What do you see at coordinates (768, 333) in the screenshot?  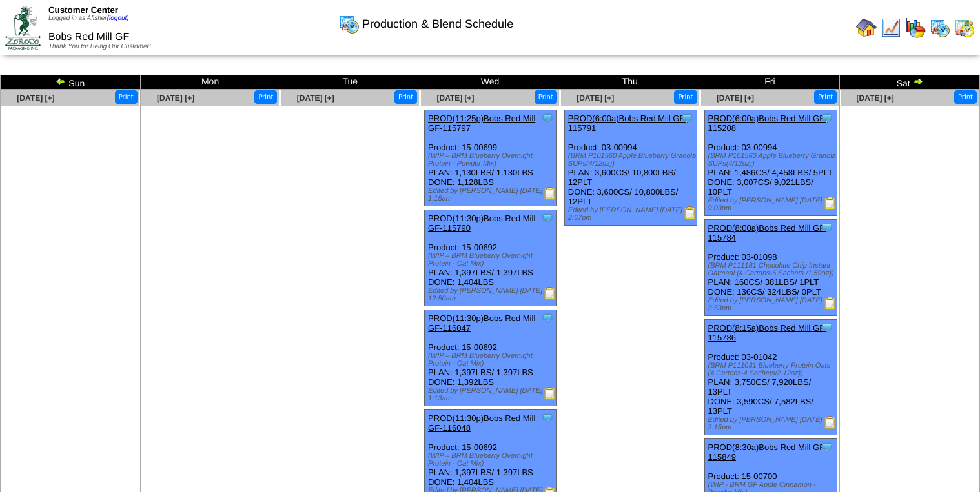 I see `a: PROD(8:15a)Bobs Red Mill GF-115786` at bounding box center [768, 333].